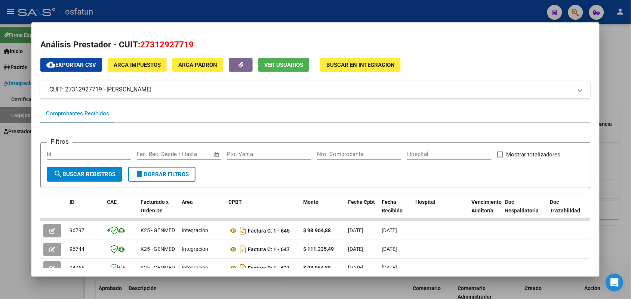 The width and height of the screenshot is (631, 299). What do you see at coordinates (269, 231) in the screenshot?
I see `strong: Factura C: 1 - 645` at bounding box center [269, 231].